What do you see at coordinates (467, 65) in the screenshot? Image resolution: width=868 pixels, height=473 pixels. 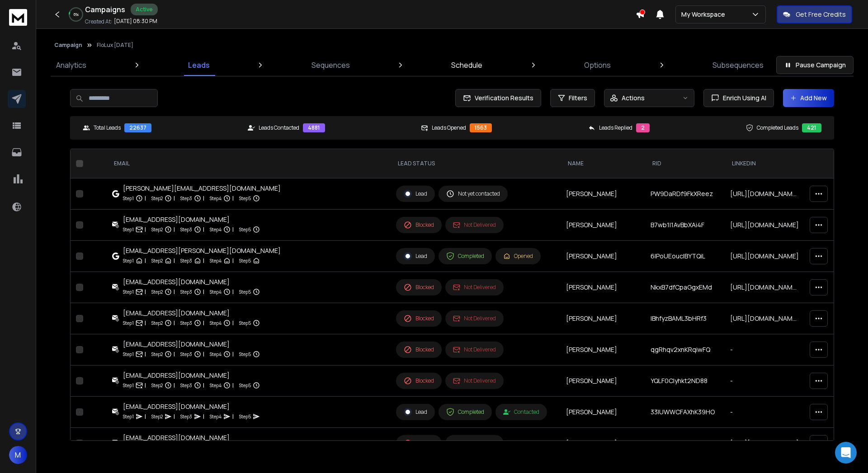 I see `p: Schedule` at bounding box center [467, 65].